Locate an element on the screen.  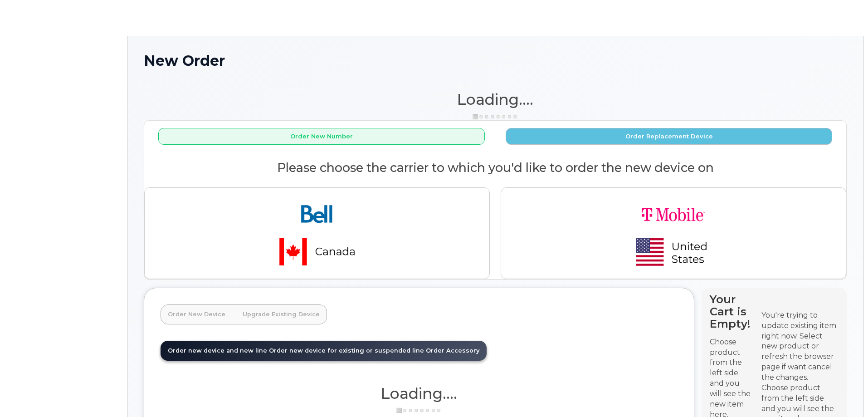
a: Order New Device is located at coordinates (196, 315).